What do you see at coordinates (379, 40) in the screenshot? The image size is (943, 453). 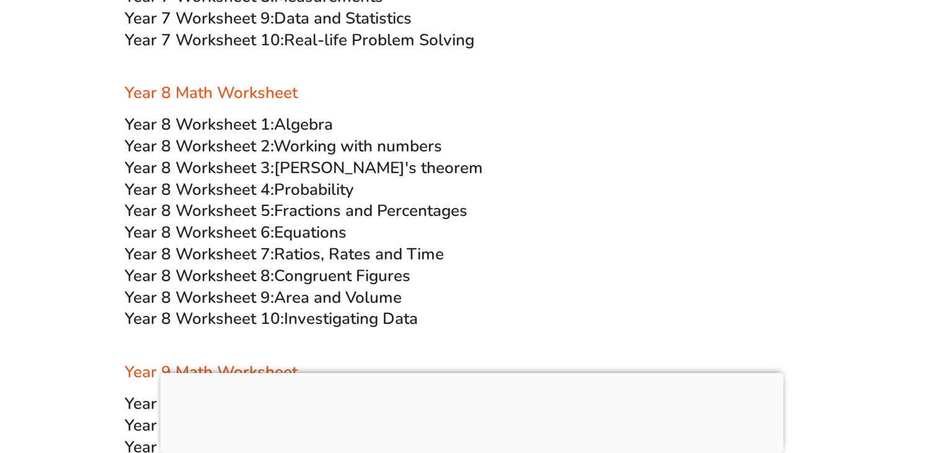 I see `span: Real-life Problem Solving` at bounding box center [379, 40].